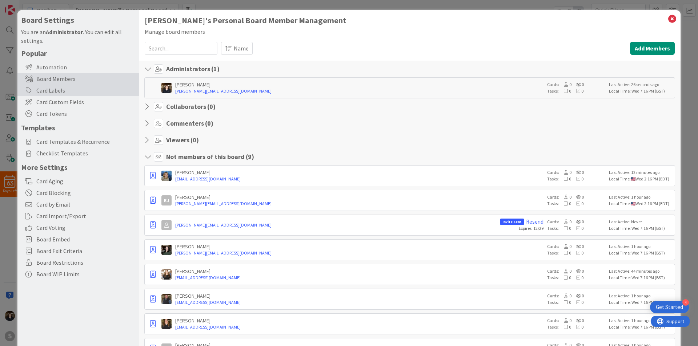 The image size is (698, 346). I want to click on div: Board Members, so click(78, 79).